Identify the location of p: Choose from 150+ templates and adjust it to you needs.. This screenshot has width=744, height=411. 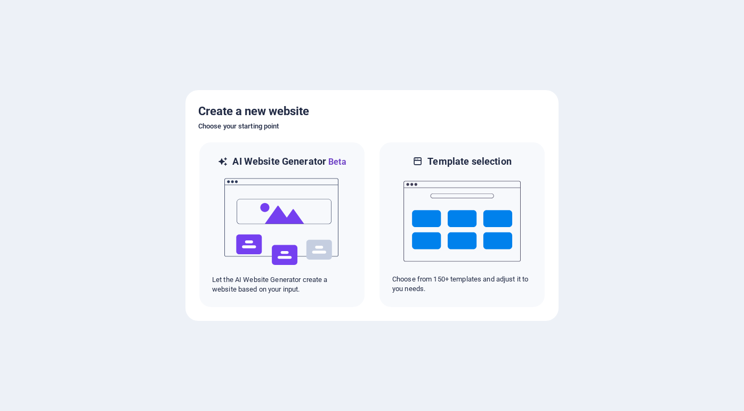
(462, 284).